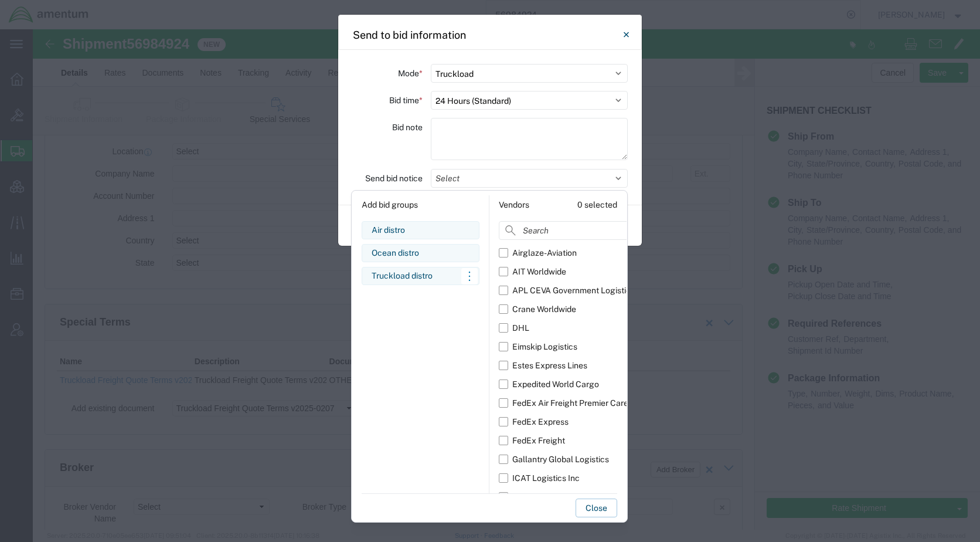 Image resolution: width=980 pixels, height=542 pixels. Describe the element at coordinates (420, 205) in the screenshot. I see `div: Add bid groups` at that location.